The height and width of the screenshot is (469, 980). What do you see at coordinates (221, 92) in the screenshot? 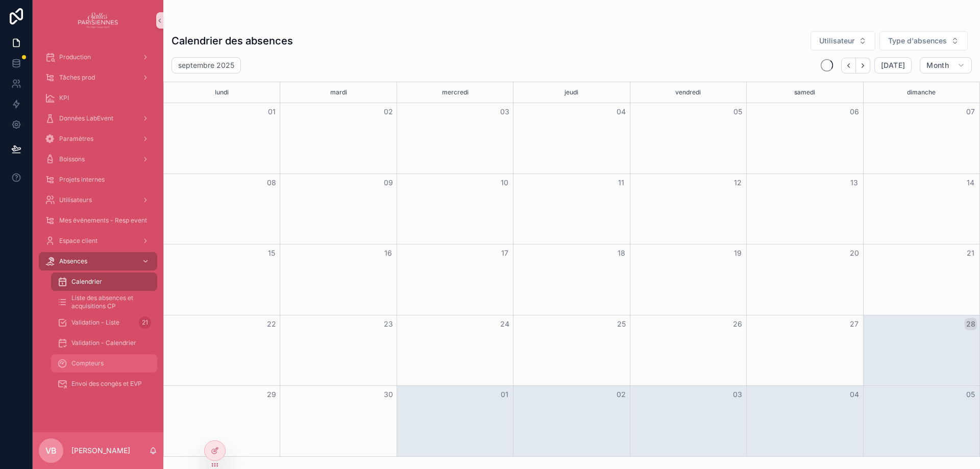
I see `div: lundi` at bounding box center [221, 92].